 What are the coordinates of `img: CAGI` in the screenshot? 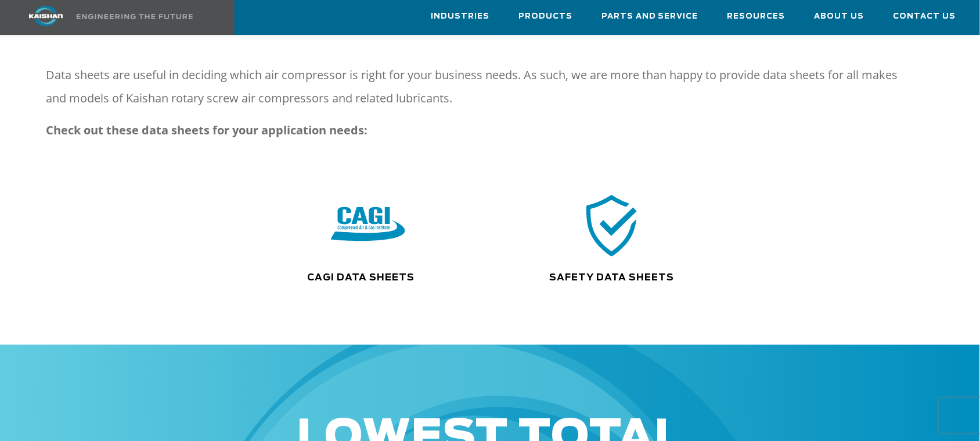 It's located at (368, 225).